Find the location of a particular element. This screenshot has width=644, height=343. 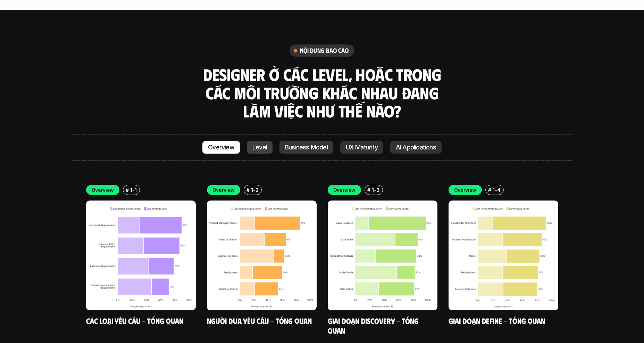

p: Business Model is located at coordinates (306, 147).